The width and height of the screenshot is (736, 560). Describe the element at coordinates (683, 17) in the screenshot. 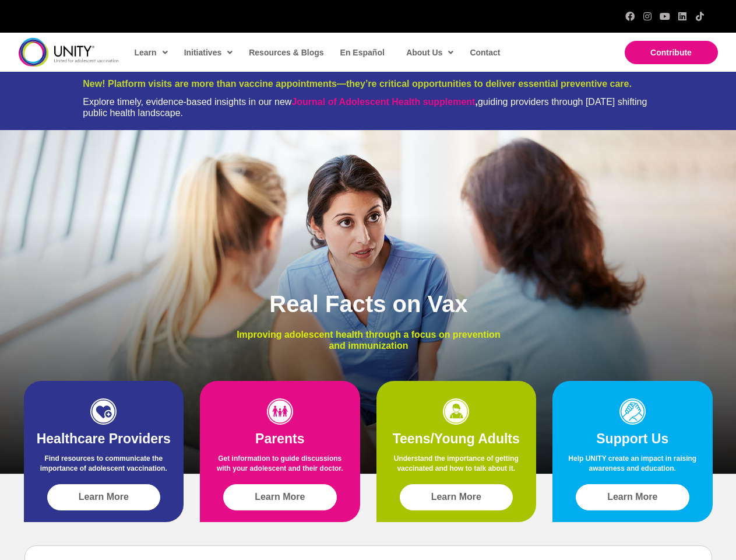

I see `a: LinkedIn` at that location.